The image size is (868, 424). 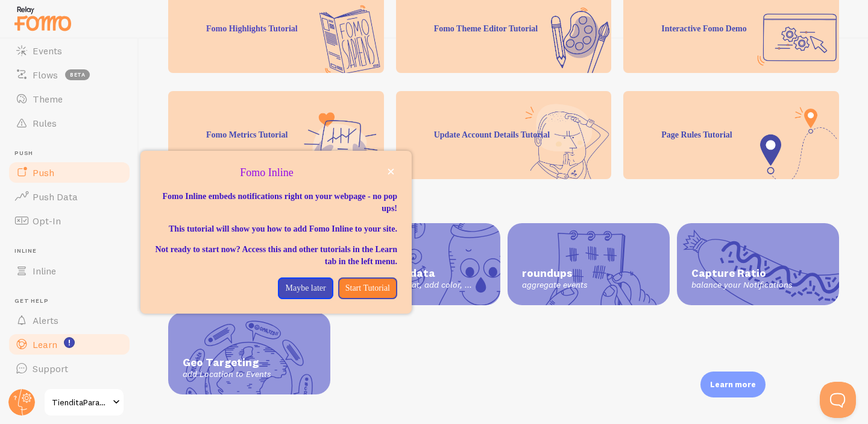 What do you see at coordinates (69, 75) in the screenshot?
I see `a: Flows beta` at bounding box center [69, 75].